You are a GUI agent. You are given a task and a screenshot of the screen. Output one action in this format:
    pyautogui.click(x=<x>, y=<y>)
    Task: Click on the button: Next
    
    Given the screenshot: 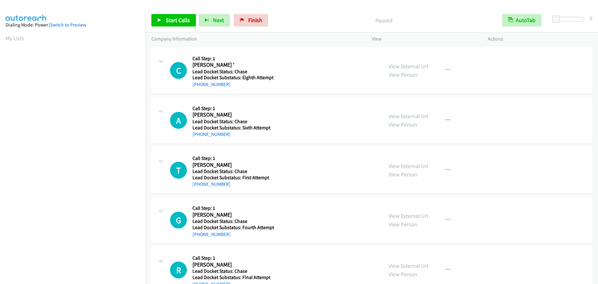 What is the action you would take?
    pyautogui.click(x=214, y=20)
    